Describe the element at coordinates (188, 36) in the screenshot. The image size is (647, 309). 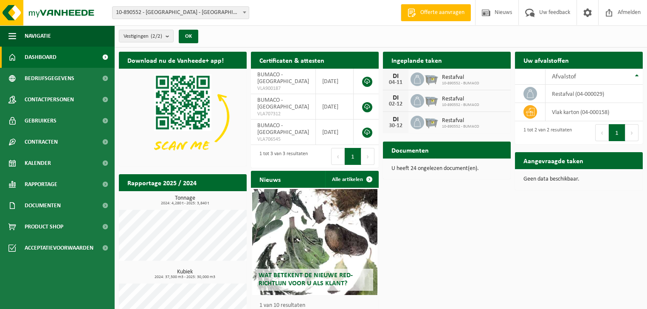
I see `button: OK` at that location.